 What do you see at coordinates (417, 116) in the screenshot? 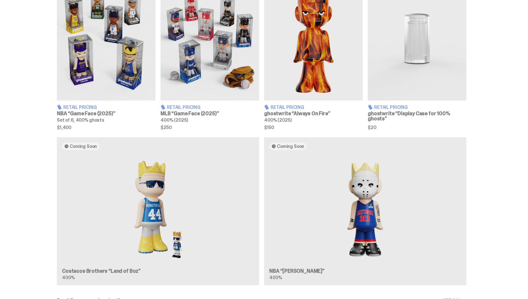
I see `h3: ghostwrite “Display Case for 100% ghosts”` at bounding box center [417, 116].